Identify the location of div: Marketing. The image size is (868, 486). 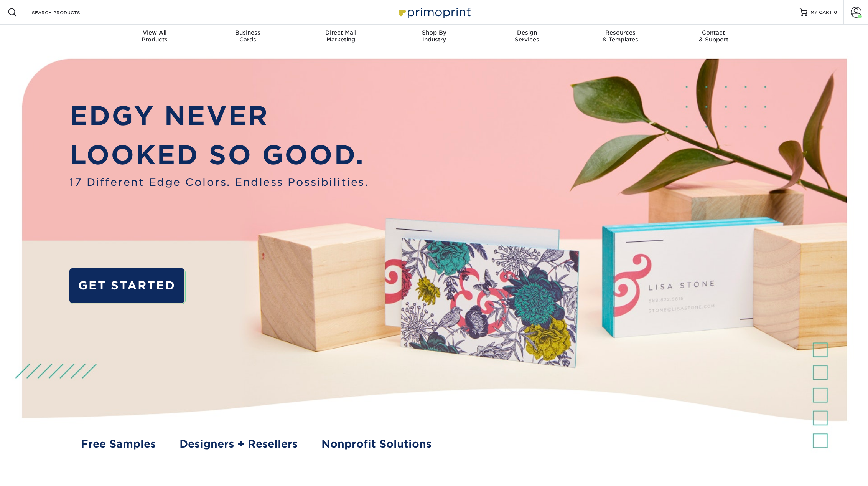
(341, 36).